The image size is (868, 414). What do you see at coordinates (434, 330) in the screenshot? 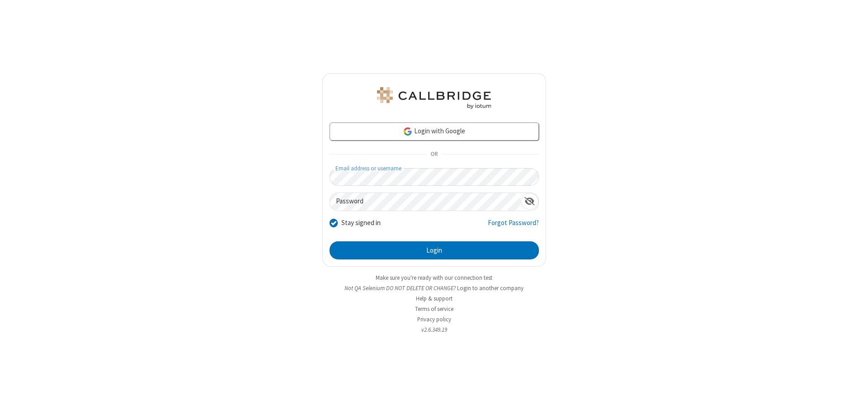
I see `li: v2.6.349.19` at bounding box center [434, 330].